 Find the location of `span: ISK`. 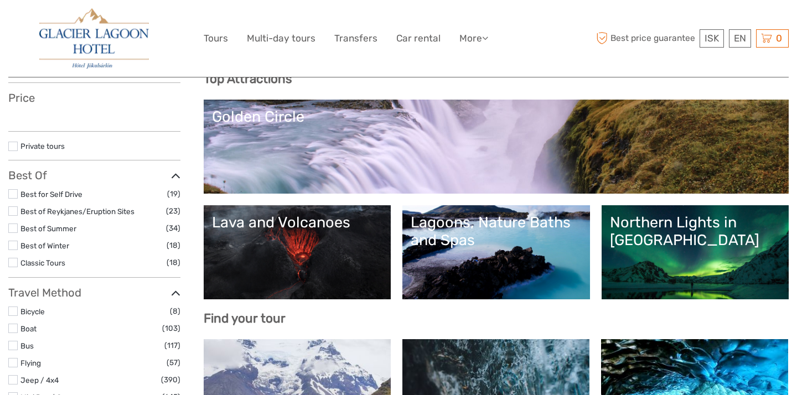

span: ISK is located at coordinates (711, 38).